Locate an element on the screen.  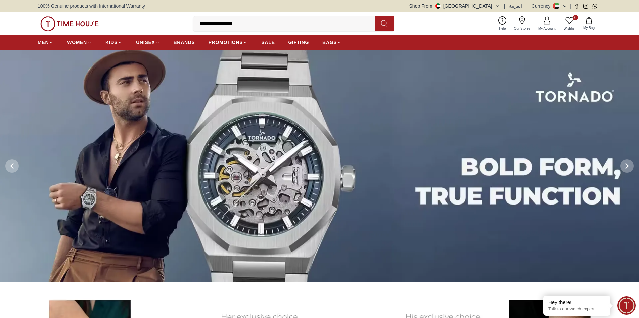
a: PROMOTIONS is located at coordinates (228, 42).